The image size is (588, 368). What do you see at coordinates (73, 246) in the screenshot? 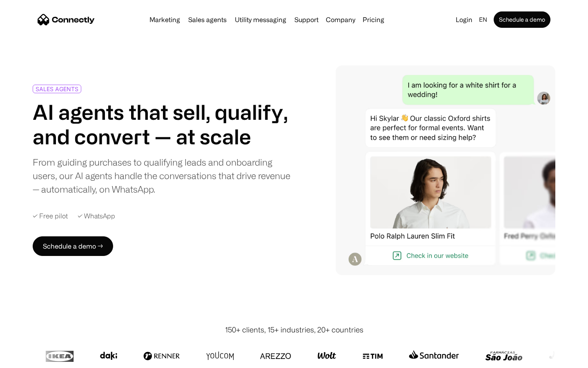
I see `a: Schedule a demo →` at bounding box center [73, 246].